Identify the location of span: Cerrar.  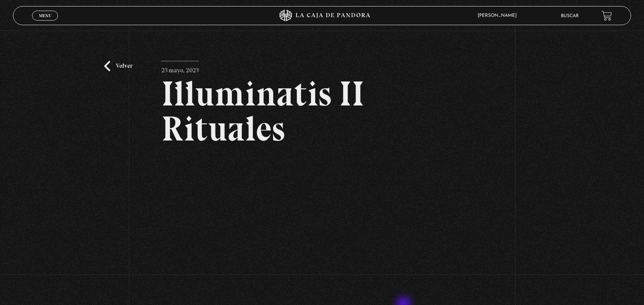
(45, 23).